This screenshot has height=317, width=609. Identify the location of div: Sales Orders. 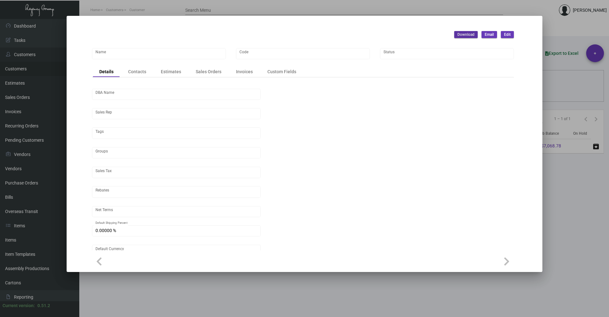
(208, 72).